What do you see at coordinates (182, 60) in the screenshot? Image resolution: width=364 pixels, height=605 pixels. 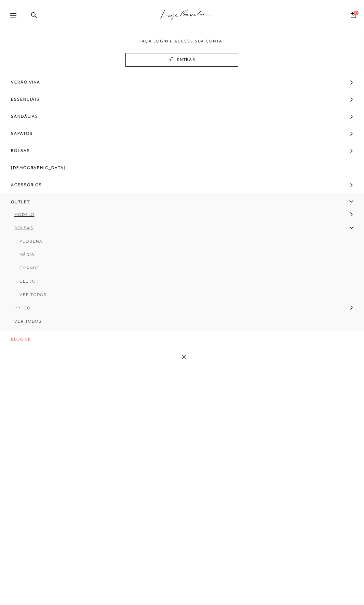 I see `a: ENTRAR` at bounding box center [182, 60].